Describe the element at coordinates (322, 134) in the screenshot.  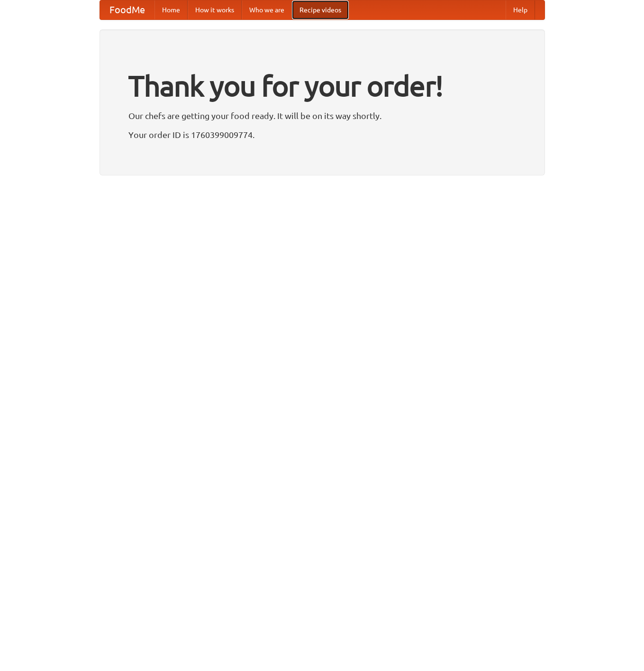
I see `p: Your order ID is 1760399009774.` at that location.